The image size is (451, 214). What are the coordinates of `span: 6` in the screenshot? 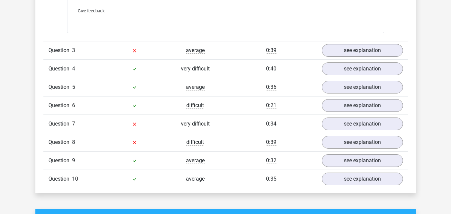 It's located at (73, 105).